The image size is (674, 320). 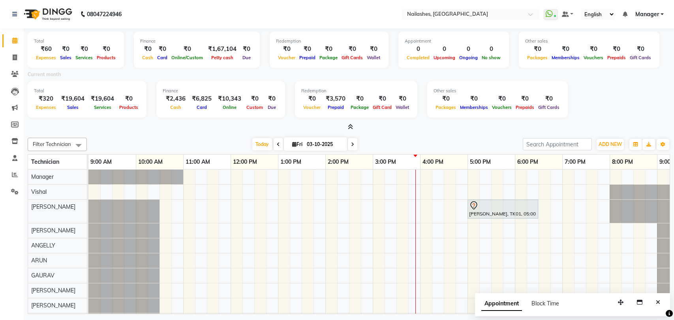 What do you see at coordinates (290, 162) in the screenshot?
I see `a: 1:00 PM` at bounding box center [290, 162].